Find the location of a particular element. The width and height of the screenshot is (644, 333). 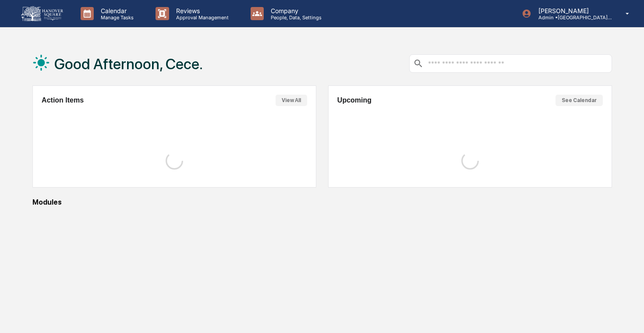

div: Modules is located at coordinates (322, 202).